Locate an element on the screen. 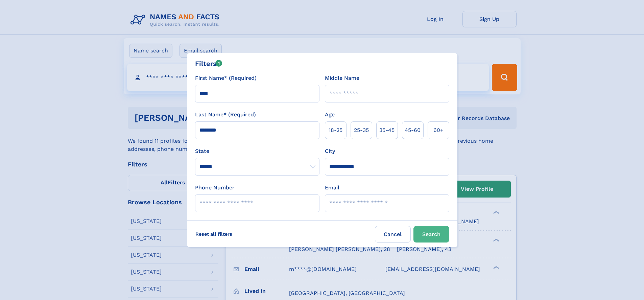 The image size is (644, 300). div: Filters is located at coordinates (209, 64).